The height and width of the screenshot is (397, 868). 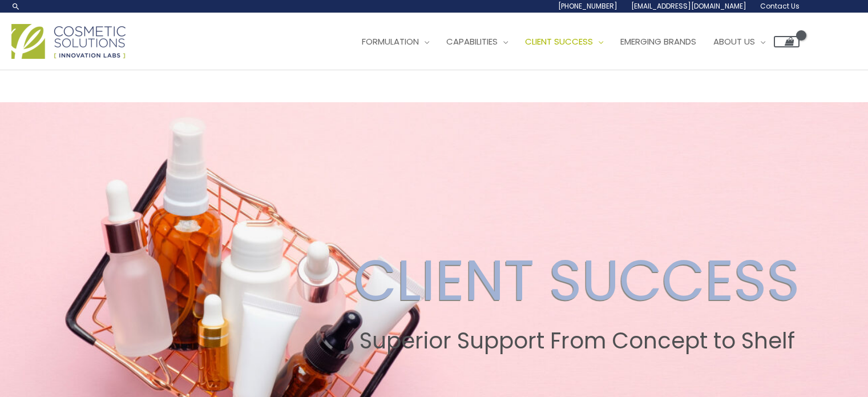 What do you see at coordinates (786, 42) in the screenshot?
I see `a: View Shopping Cart, empty` at bounding box center [786, 42].